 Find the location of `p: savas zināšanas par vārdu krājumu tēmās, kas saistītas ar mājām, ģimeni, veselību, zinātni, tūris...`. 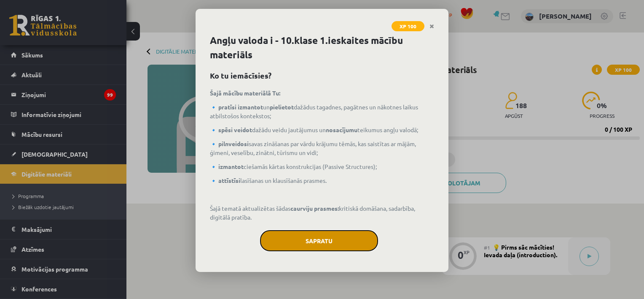

p: savas zināšanas par vārdu krājumu tēmās, kas saistītas ar mājām, ģimeni, veselību, zinātni, tūris... is located at coordinates (322, 149).